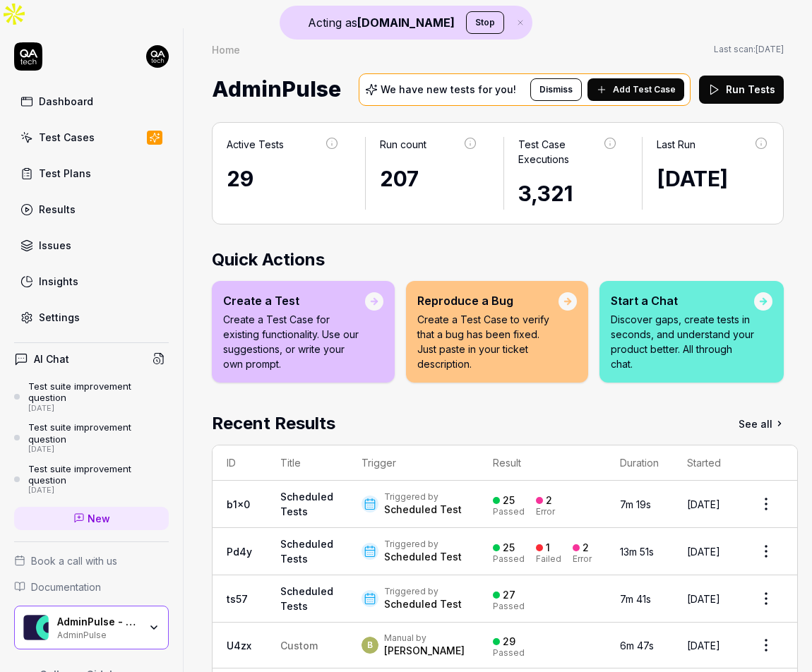 The image size is (812, 672). What do you see at coordinates (91, 281) in the screenshot?
I see `a: Insights` at bounding box center [91, 281].